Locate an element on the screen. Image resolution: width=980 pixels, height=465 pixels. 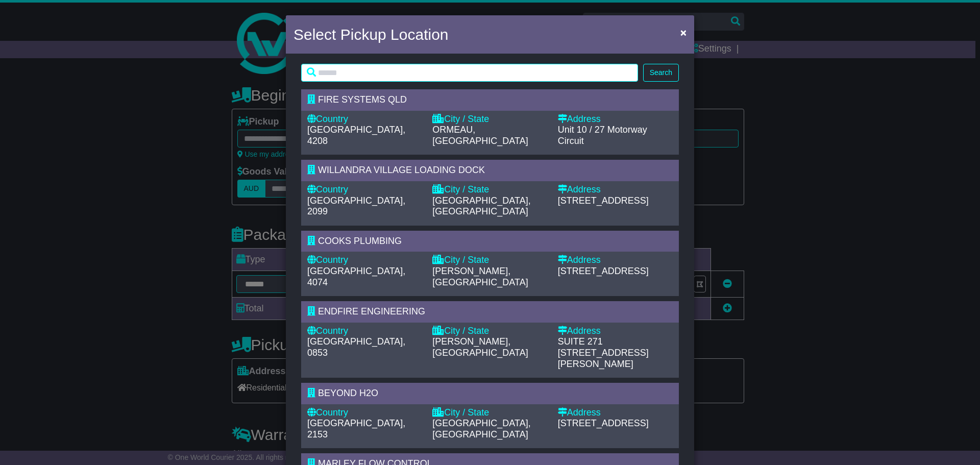
span: FIRE SYSTEMS QLD is located at coordinates (362, 100).